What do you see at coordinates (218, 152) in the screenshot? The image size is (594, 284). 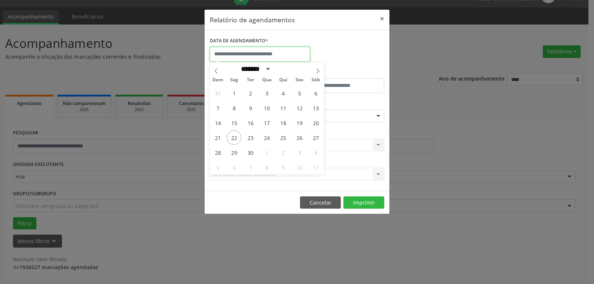 I see `span: Setembro 28, 2025` at bounding box center [218, 152].